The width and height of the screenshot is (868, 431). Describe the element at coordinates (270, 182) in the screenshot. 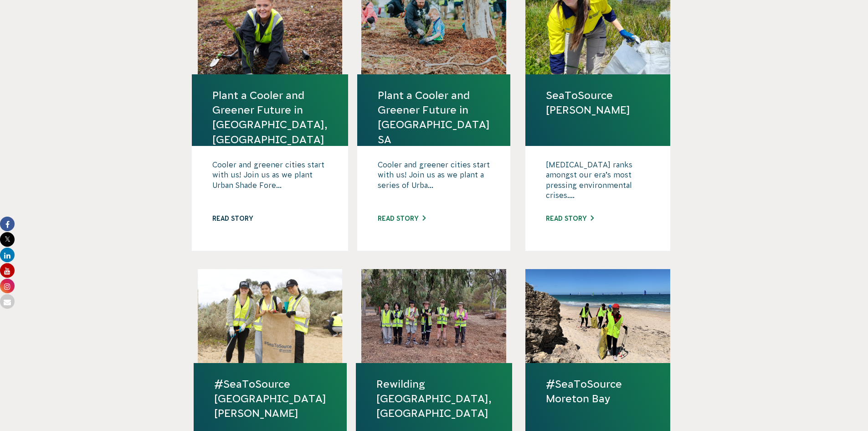

I see `p: Cooler and greener cities start with us! Join us as we plant Urban Shade Fore...` at that location.